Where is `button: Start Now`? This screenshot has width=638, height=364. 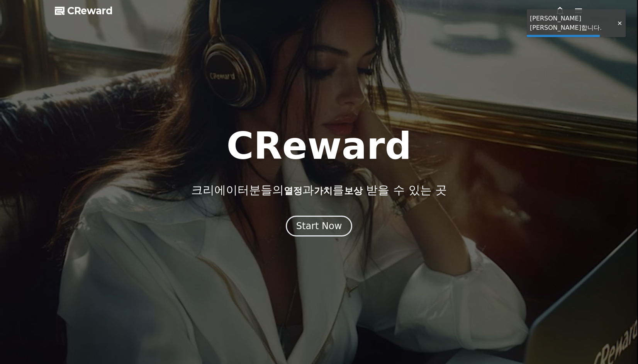 button: Start Now is located at coordinates (319, 226).